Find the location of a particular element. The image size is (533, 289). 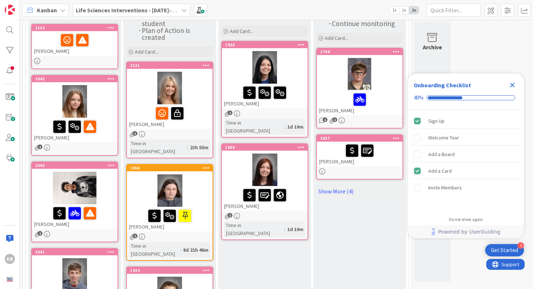

div: Invite Members is incomplete. is located at coordinates (466, 188).